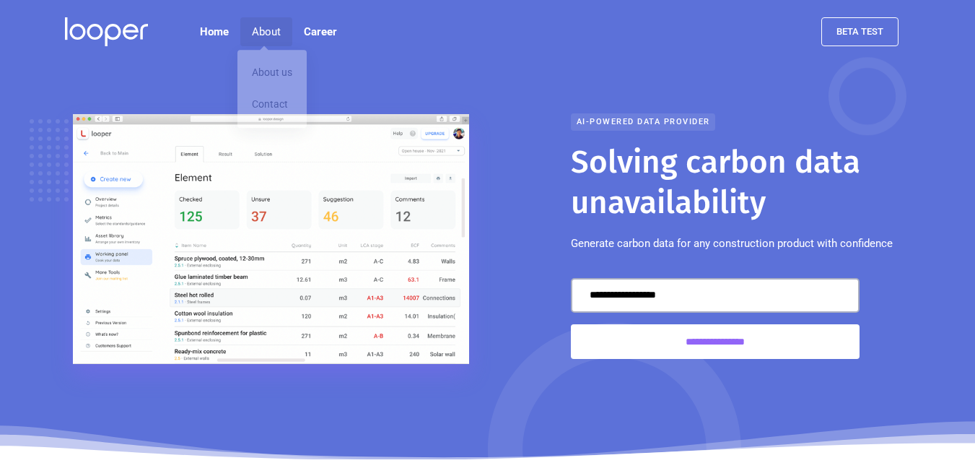  I want to click on div: AI-powered data provider, so click(643, 122).